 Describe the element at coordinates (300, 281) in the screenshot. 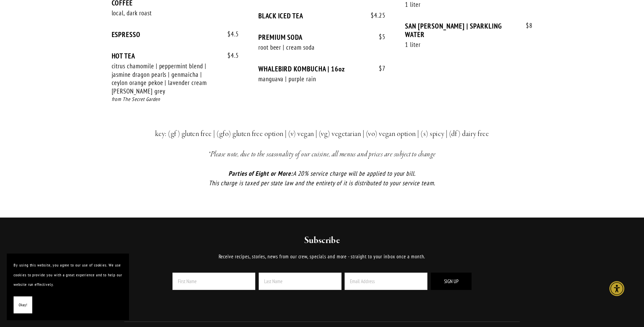

I see `input: Last Name` at that location.